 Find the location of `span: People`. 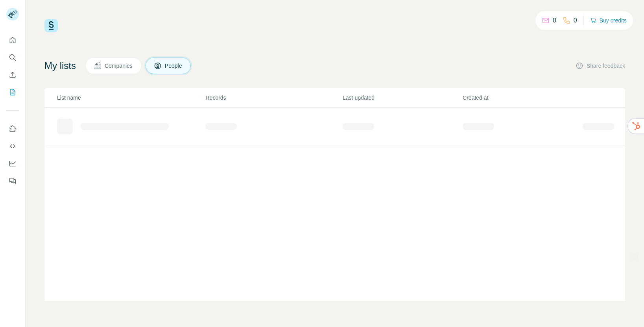

span: People is located at coordinates (174, 66).